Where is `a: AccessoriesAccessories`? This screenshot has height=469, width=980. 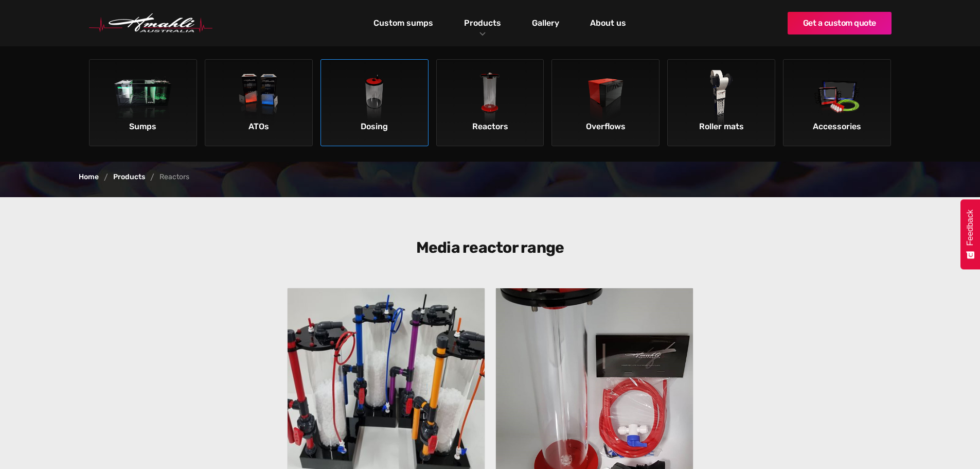
a: AccessoriesAccessories is located at coordinates (837, 102).